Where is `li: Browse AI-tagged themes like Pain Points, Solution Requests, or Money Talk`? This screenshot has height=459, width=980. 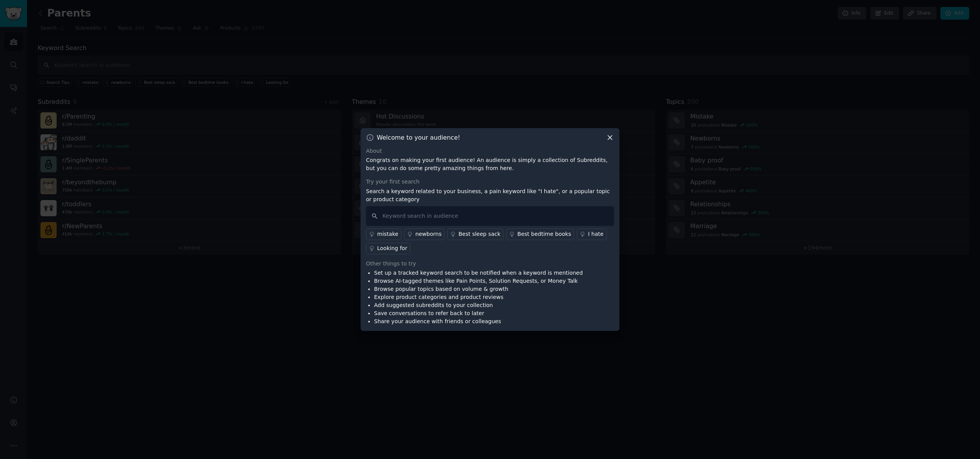 li: Browse AI-tagged themes like Pain Points, Solution Requests, or Money Talk is located at coordinates (479, 281).